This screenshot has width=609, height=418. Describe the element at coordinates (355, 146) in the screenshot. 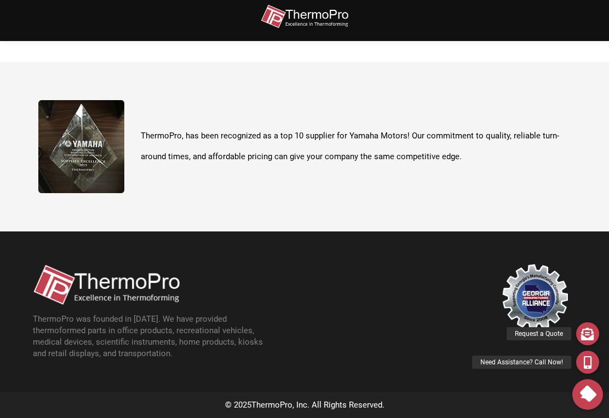

I see `p: ThermoPro, has been recognized as a top 10 supplier for Yamaha Motors! Our commitment to quality,...` at that location.